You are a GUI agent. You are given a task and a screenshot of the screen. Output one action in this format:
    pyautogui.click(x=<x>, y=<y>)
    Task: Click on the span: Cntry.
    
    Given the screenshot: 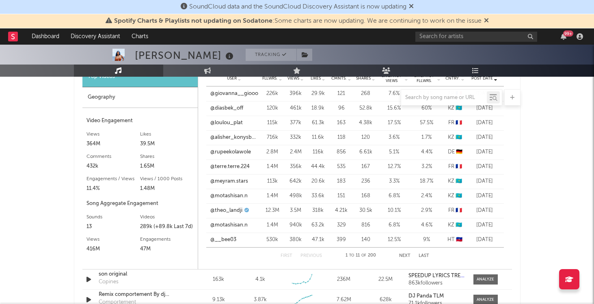 What is the action you would take?
    pyautogui.click(x=453, y=78)
    